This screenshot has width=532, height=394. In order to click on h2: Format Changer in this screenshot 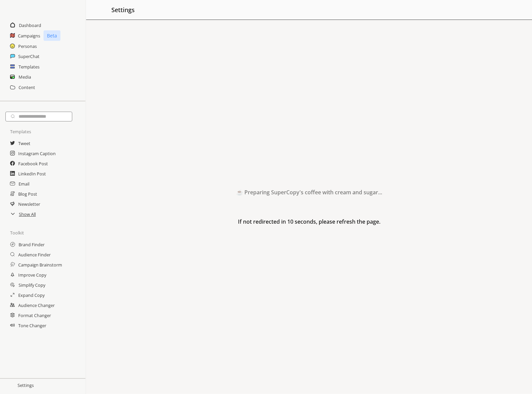, I will do `click(34, 315)`.